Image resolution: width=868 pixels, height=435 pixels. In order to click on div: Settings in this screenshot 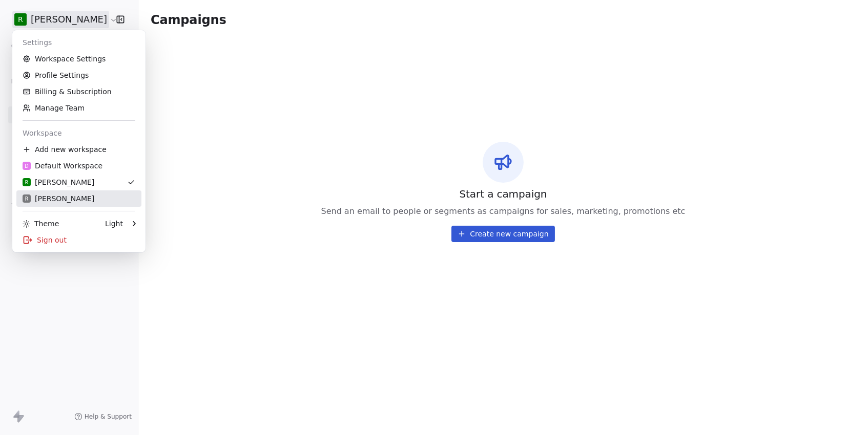, I will do `click(79, 42)`.